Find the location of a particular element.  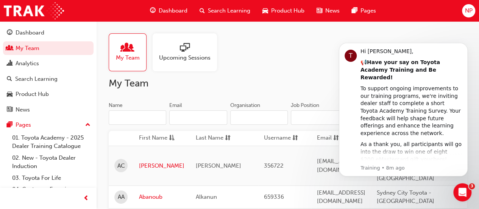

span: sessionType_ONLINE_URL-icon is located at coordinates (185, 48).